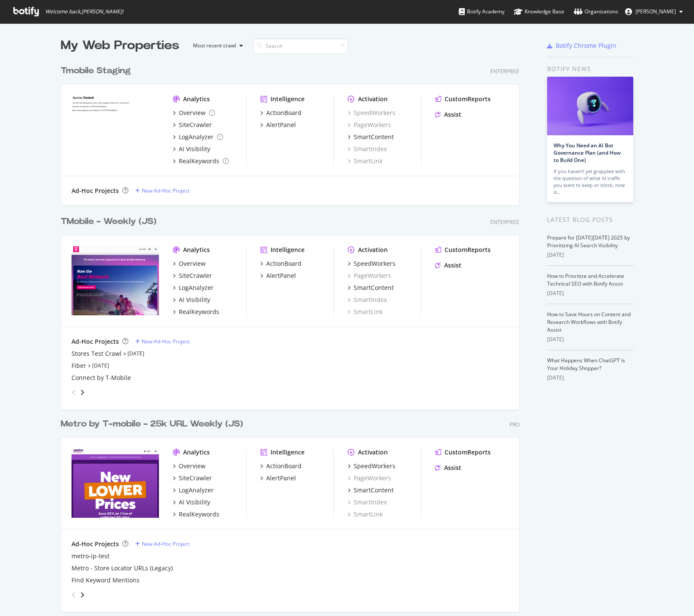 This screenshot has width=694, height=616. I want to click on div: Botify Chrome Plugin, so click(586, 46).